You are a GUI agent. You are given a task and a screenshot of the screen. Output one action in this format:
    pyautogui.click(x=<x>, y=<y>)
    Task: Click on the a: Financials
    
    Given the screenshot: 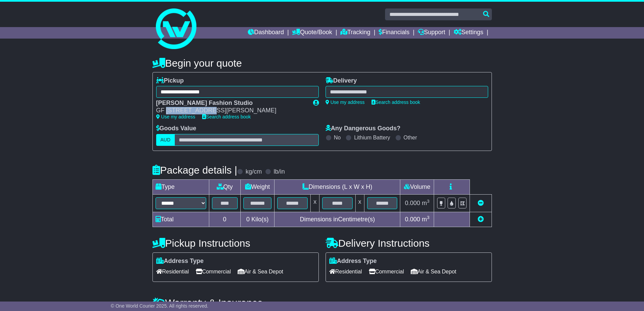 What is the action you would take?
    pyautogui.click(x=394, y=33)
    